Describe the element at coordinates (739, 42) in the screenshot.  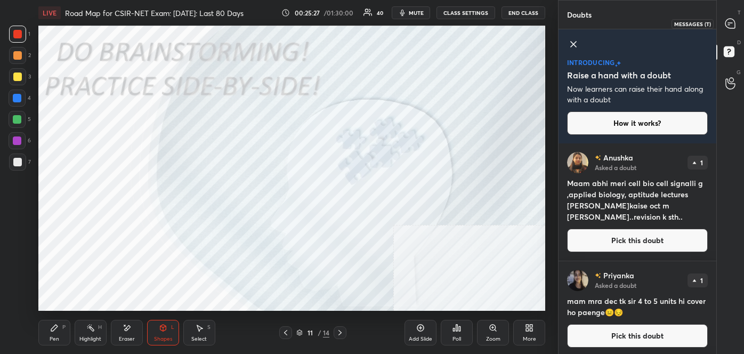
I see `p: D` at that location.